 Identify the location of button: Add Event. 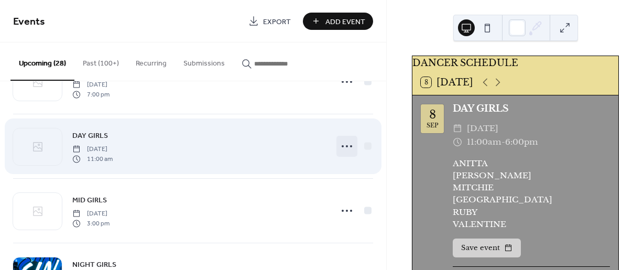
(338, 21).